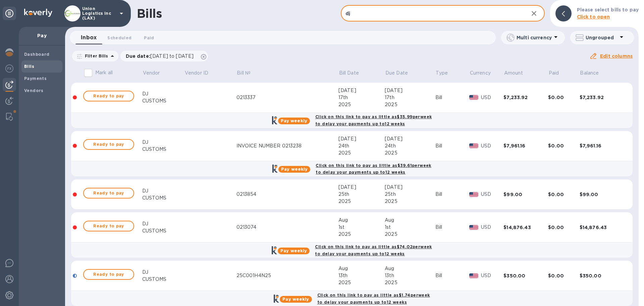 The image size is (644, 306). What do you see at coordinates (602, 38) in the screenshot?
I see `p: Ungrouped` at bounding box center [602, 38].